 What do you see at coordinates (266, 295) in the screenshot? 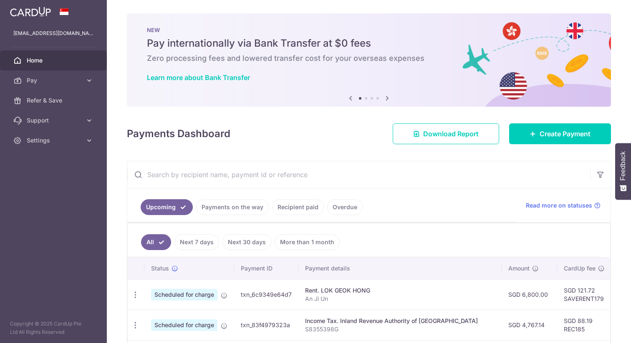
I see `td: txn_6c9349e64d7` at bounding box center [266, 295].